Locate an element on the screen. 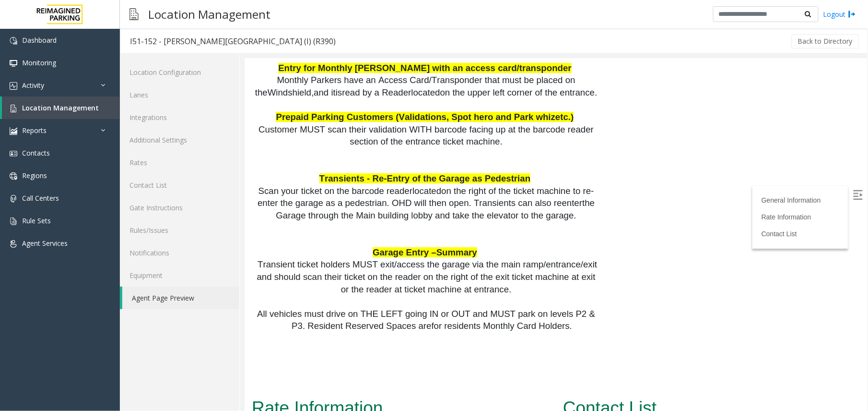 The height and width of the screenshot is (411, 868). span: Call Centers is located at coordinates (40, 198).